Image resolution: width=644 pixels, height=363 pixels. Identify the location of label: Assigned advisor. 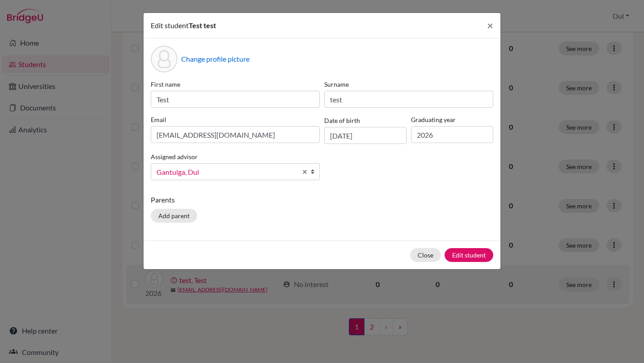
(174, 157).